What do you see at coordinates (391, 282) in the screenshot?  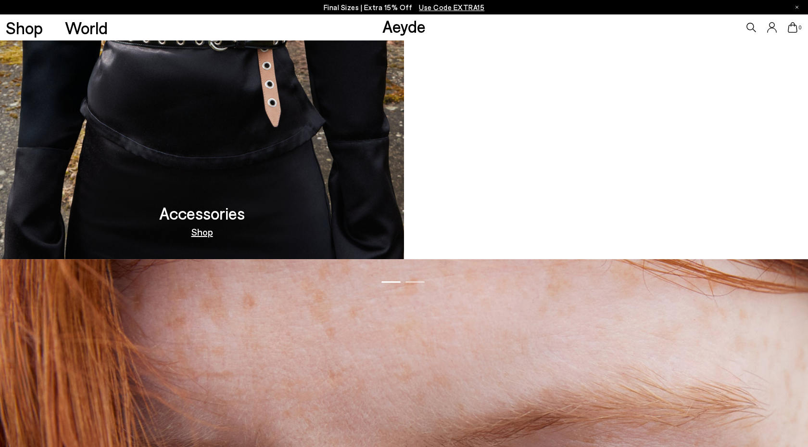 I see `span: Go to slide 1` at bounding box center [391, 282].